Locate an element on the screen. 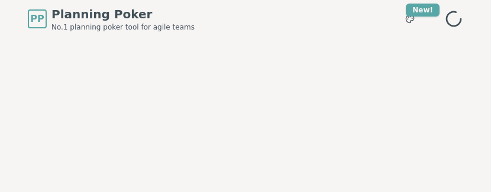 This screenshot has width=491, height=192. div: New! is located at coordinates (422, 10).